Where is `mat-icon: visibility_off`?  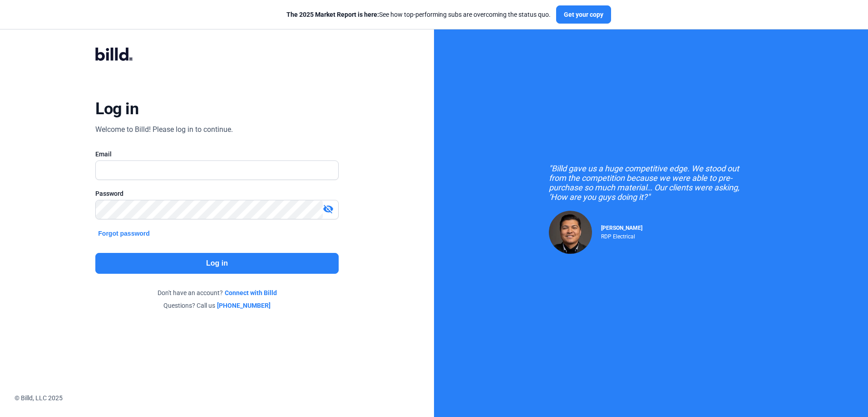
mat-icon: visibility_off is located at coordinates (328, 208).